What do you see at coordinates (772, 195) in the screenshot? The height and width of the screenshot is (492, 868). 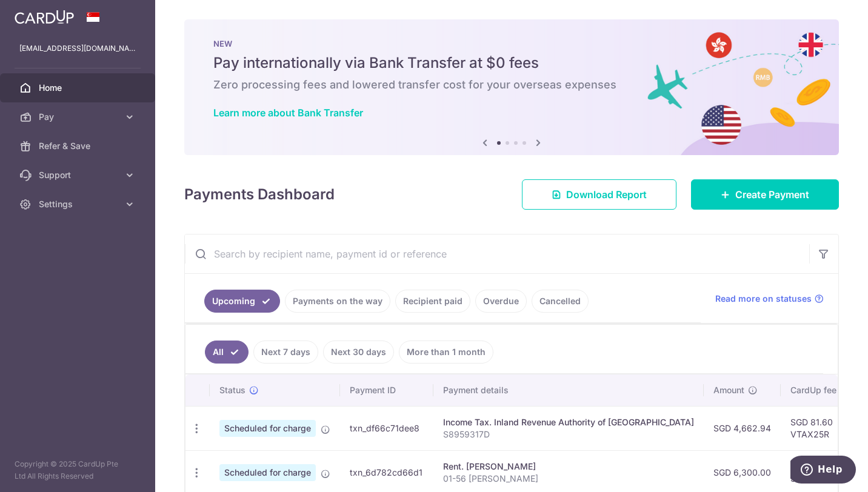 I see `span: Create Payment` at bounding box center [772, 195].